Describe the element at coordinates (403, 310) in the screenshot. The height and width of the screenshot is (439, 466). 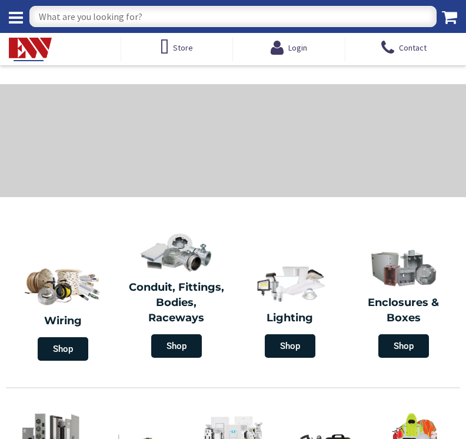
I see `h2: Enclosures & Boxes` at that location.